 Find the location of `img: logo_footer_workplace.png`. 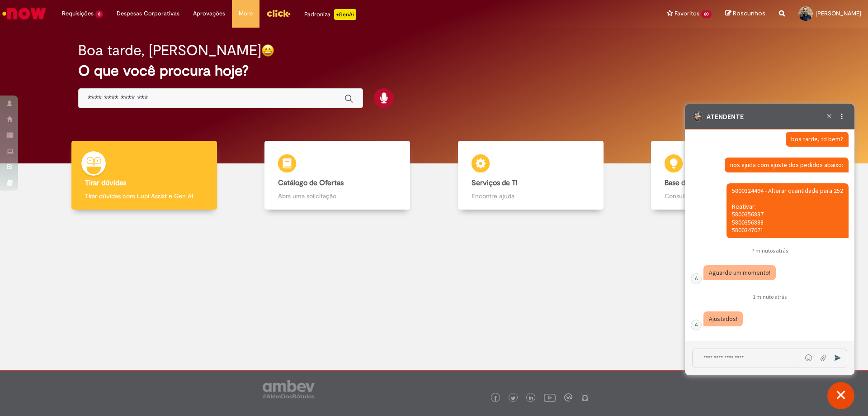

img: logo_footer_workplace.png is located at coordinates (568, 397).